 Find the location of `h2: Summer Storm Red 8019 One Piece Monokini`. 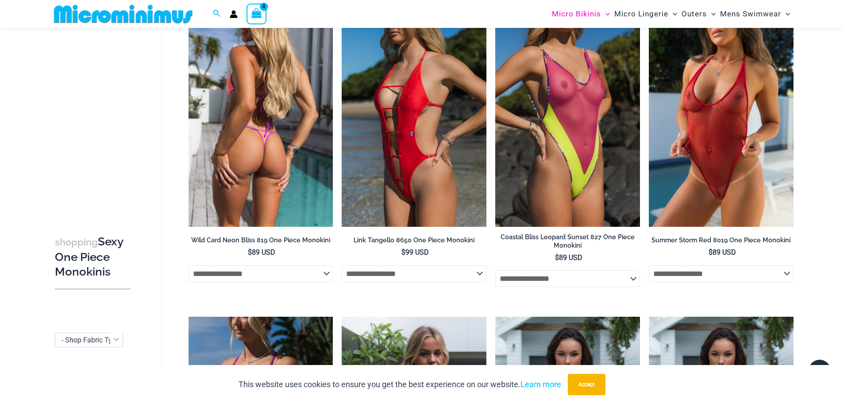

h2: Summer Storm Red 8019 One Piece Monokini is located at coordinates (721, 240).